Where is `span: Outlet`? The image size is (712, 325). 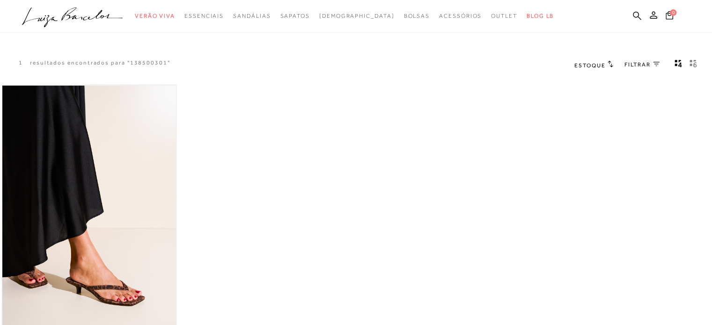 span: Outlet is located at coordinates (504, 16).